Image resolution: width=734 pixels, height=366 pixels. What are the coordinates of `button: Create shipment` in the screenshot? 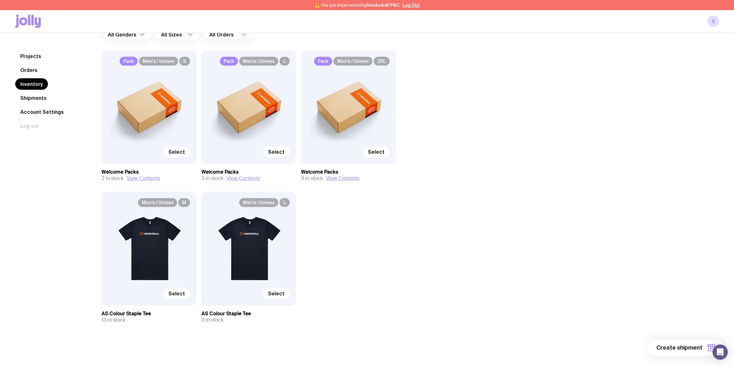 It's located at (685, 348).